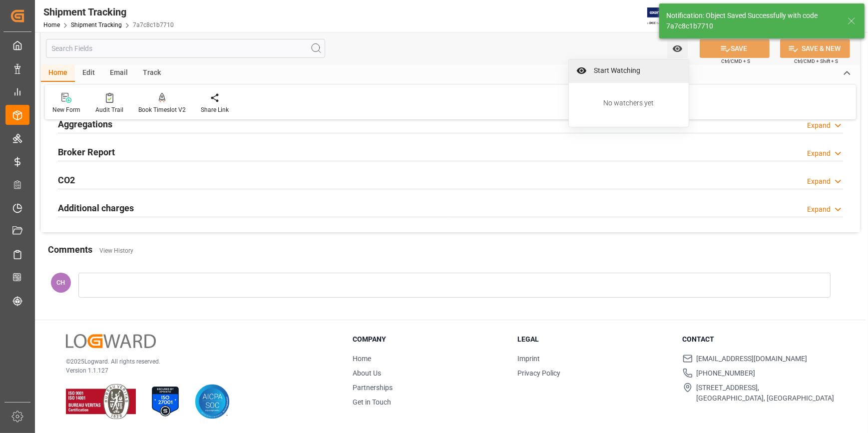 The height and width of the screenshot is (433, 868). What do you see at coordinates (215, 110) in the screenshot?
I see `div: Share Link` at bounding box center [215, 110].